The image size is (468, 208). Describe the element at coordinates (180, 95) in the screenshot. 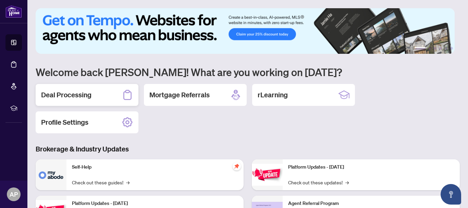

I see `h2: Mortgage Referrals` at that location.